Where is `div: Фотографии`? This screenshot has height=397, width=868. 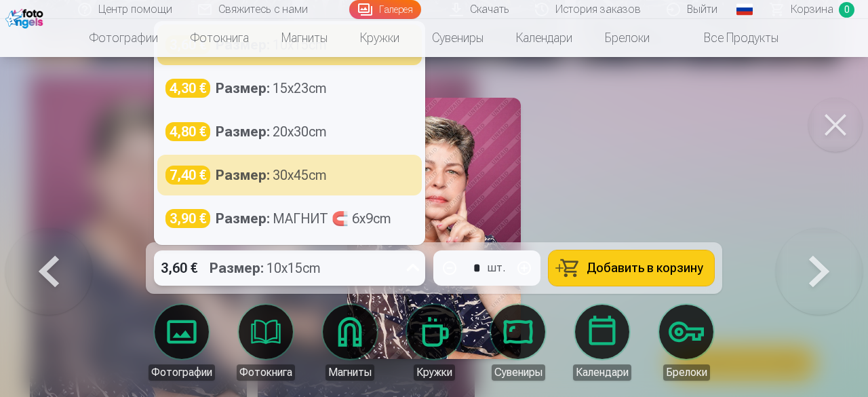 div: Фотографии is located at coordinates (182, 372).